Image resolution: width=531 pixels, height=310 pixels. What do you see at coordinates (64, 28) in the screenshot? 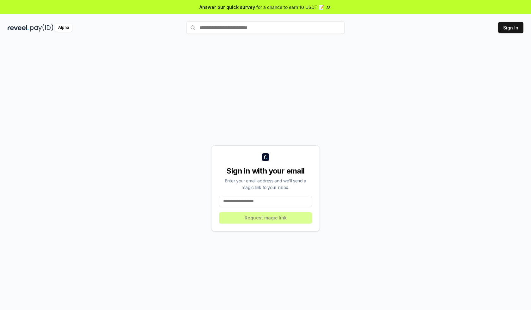
I see `div: Alpha` at bounding box center [64, 28].